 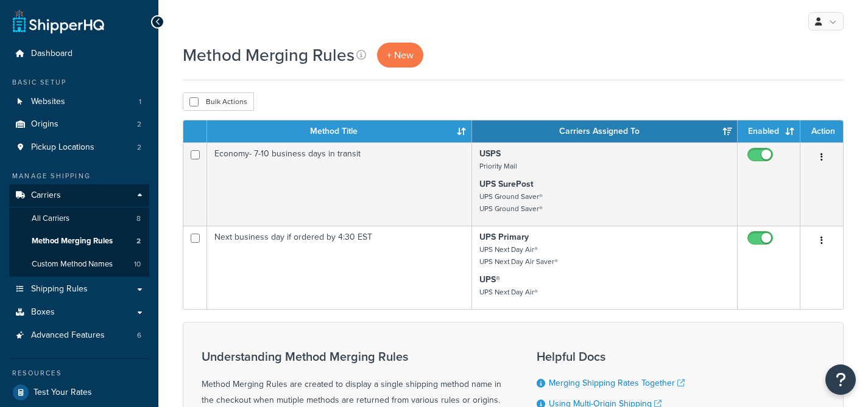 I want to click on span: 10, so click(x=137, y=264).